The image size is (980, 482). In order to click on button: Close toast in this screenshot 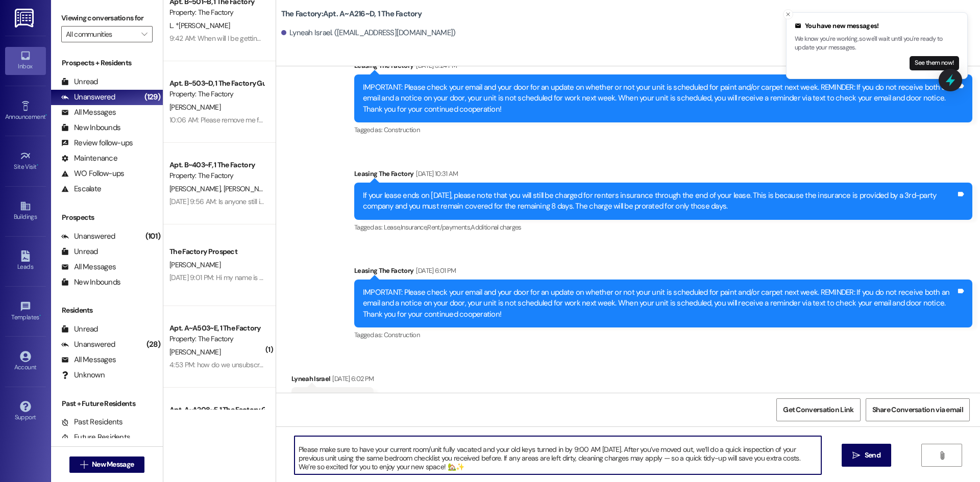, I will do `click(788, 14)`.